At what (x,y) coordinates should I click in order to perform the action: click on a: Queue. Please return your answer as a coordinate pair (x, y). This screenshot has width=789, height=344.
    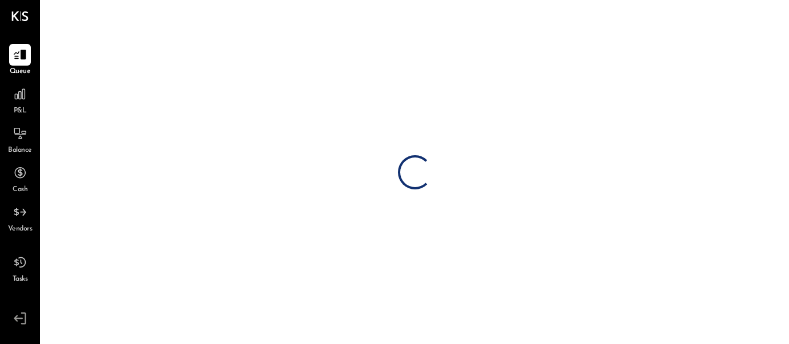
    Looking at the image, I should click on (20, 61).